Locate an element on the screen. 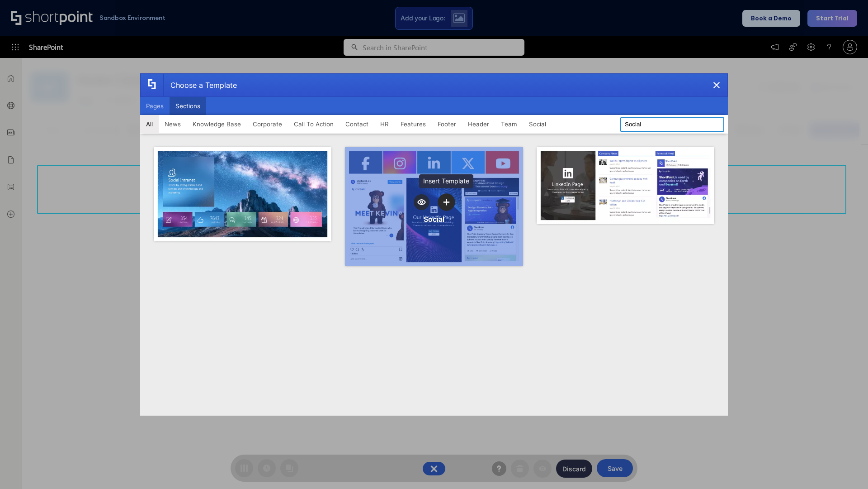  div: template selector is located at coordinates (434, 244).